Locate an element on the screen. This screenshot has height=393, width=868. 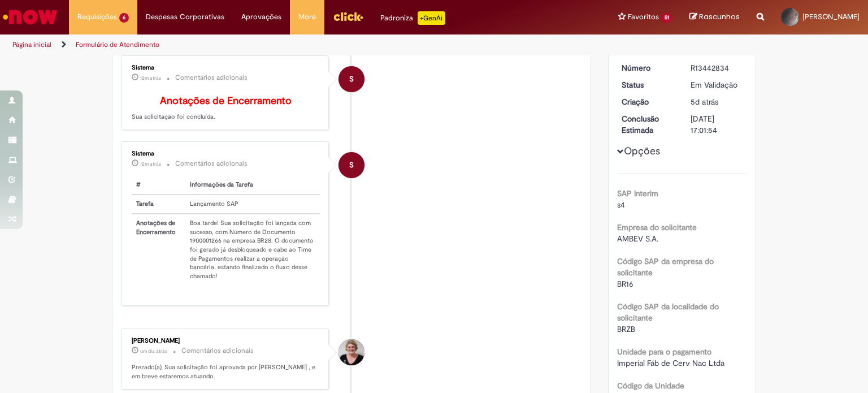
span: BR16 is located at coordinates (625, 283).